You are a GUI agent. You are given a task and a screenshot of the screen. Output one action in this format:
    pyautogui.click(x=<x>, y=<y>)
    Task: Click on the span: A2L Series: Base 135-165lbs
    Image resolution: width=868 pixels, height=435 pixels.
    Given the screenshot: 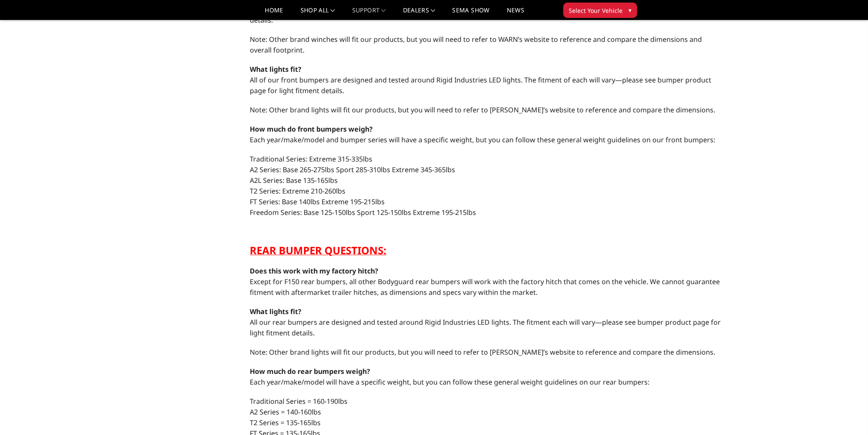 What is the action you would take?
    pyautogui.click(x=293, y=180)
    